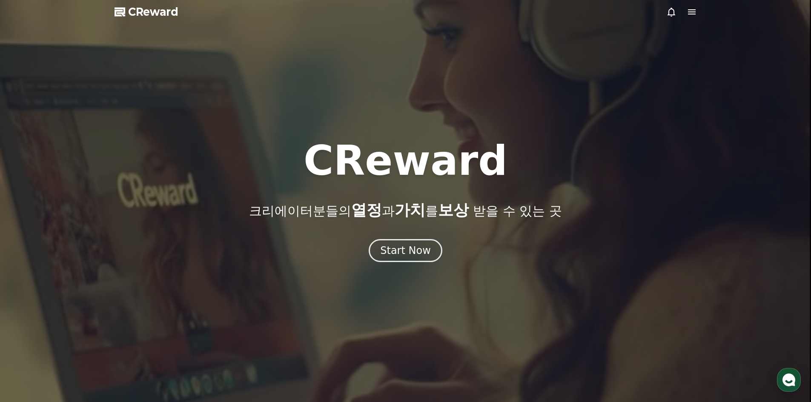 This screenshot has height=402, width=811. I want to click on a: 홈, so click(29, 281).